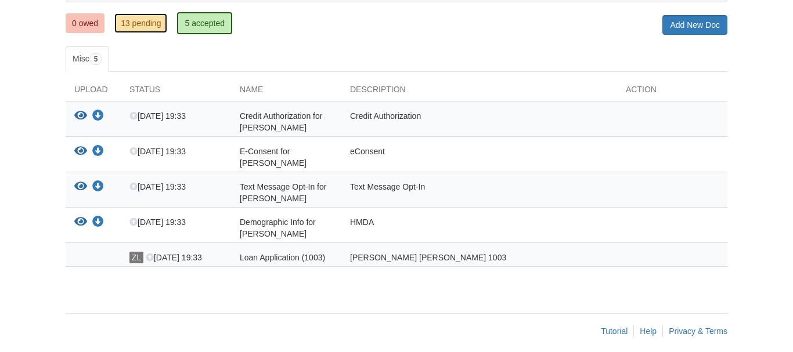 The width and height of the screenshot is (793, 352). What do you see at coordinates (479, 228) in the screenshot?
I see `div: HMDA` at bounding box center [479, 228].